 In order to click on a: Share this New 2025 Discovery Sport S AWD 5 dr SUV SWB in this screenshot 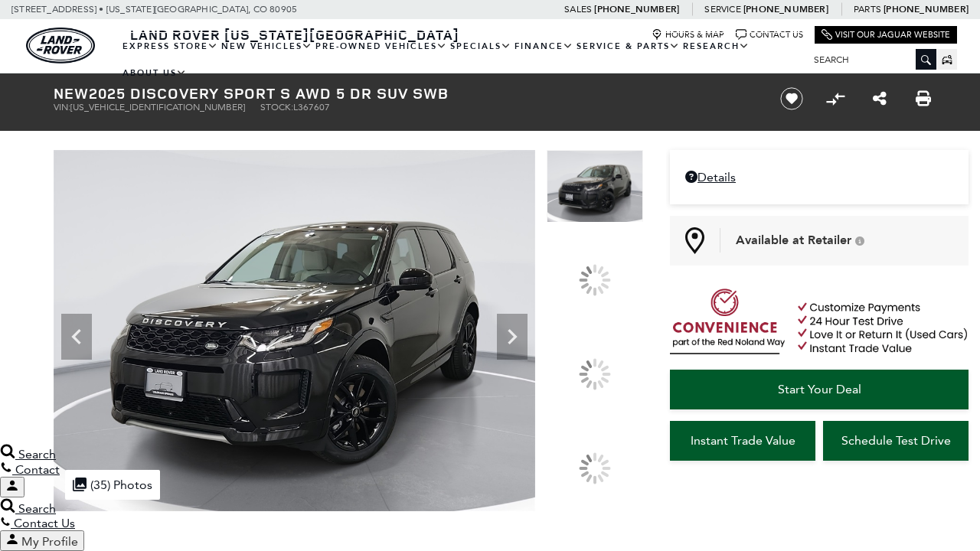, I will do `click(880, 99)`.